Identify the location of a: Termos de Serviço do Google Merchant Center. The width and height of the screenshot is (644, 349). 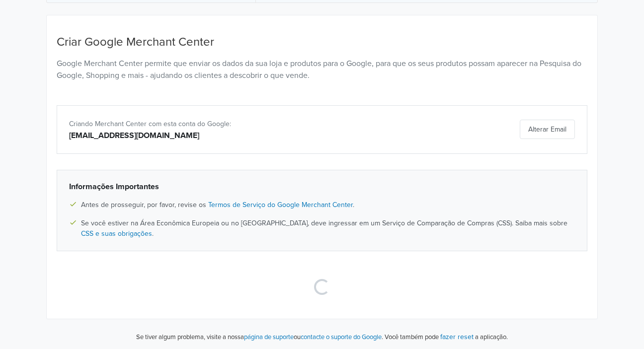
(281, 205).